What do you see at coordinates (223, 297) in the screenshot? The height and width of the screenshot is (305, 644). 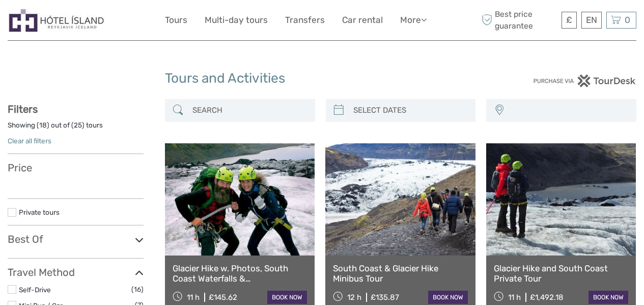 I see `div: £145.62` at bounding box center [223, 297].